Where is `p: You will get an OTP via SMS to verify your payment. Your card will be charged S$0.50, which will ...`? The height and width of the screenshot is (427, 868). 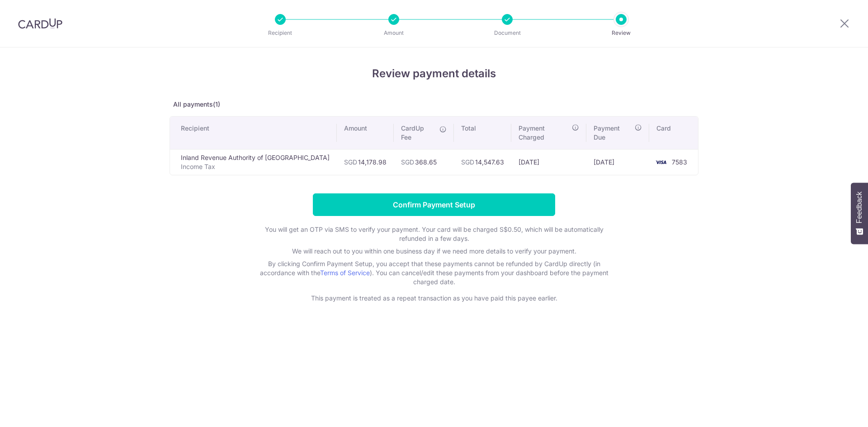 p: You will get an OTP via SMS to verify your payment. Your card will be charged S$0.50, which will ... is located at coordinates (434, 234).